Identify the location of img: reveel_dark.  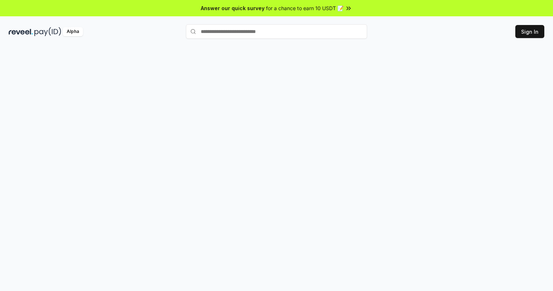
(21, 32).